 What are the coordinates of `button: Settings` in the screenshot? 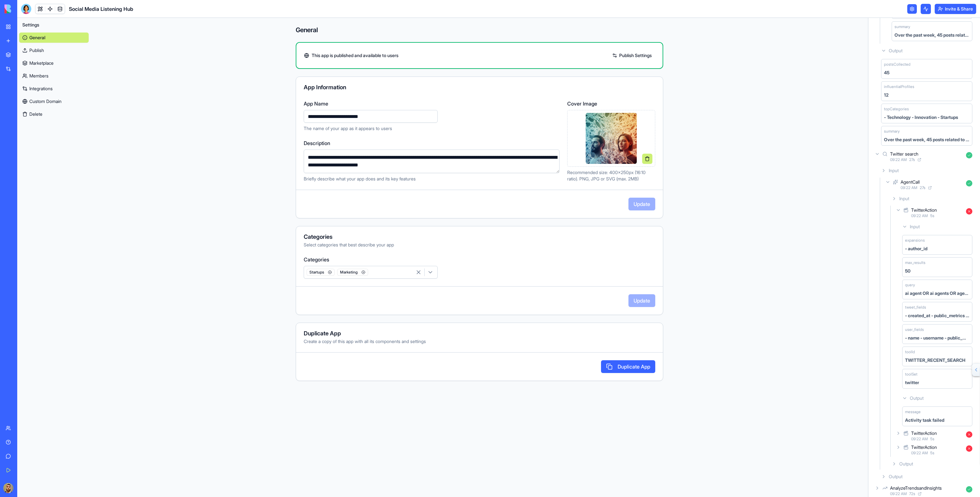 It's located at (54, 25).